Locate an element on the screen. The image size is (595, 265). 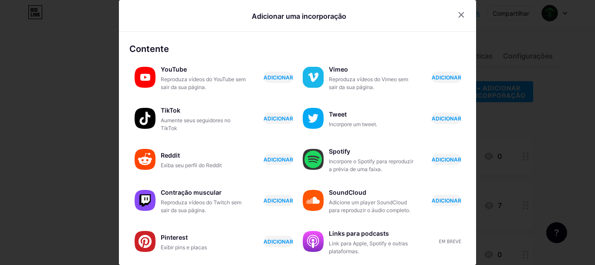
font: Incorpore o Spotify para reproduzir a prévia de uma faixa. is located at coordinates (371, 165).